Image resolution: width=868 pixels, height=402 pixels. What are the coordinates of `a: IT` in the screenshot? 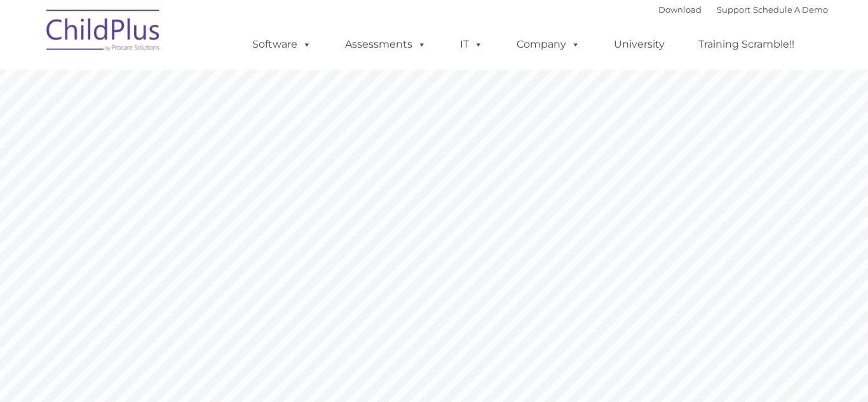 It's located at (471, 45).